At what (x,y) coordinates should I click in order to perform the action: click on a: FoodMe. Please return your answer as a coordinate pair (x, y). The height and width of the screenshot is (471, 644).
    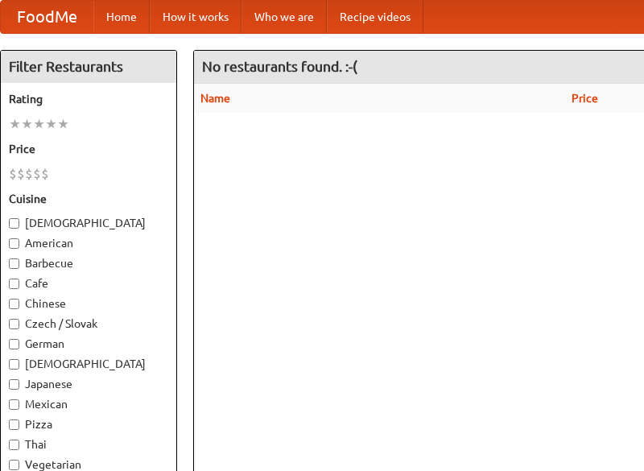
    Looking at the image, I should click on (47, 17).